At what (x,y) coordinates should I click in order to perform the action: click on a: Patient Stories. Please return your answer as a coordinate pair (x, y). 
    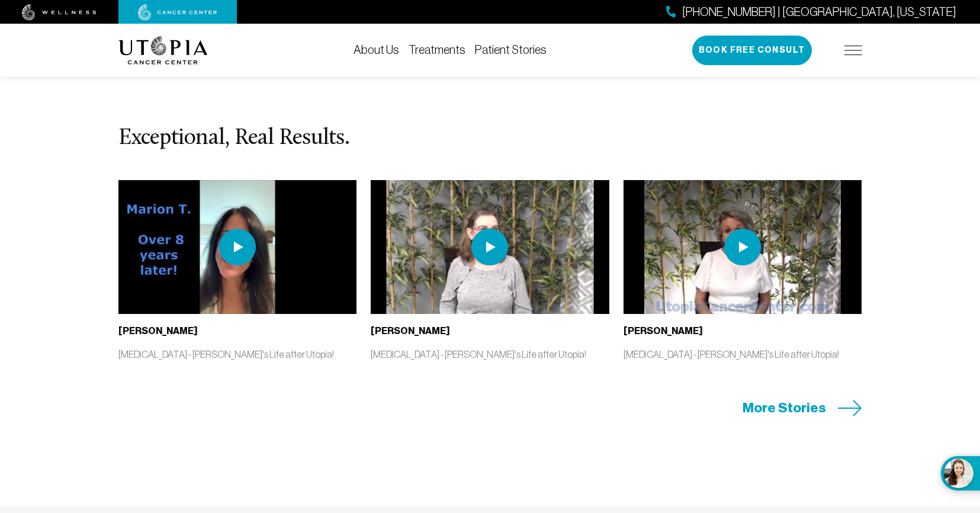
    Looking at the image, I should click on (510, 49).